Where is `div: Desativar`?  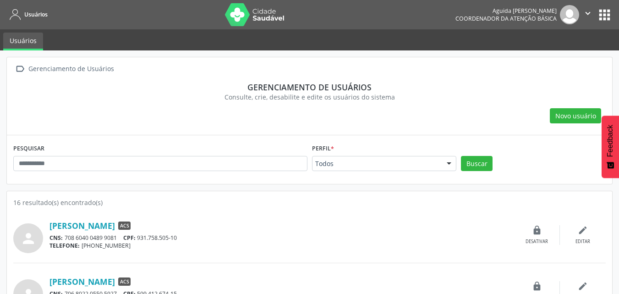 div: Desativar is located at coordinates (536, 241).